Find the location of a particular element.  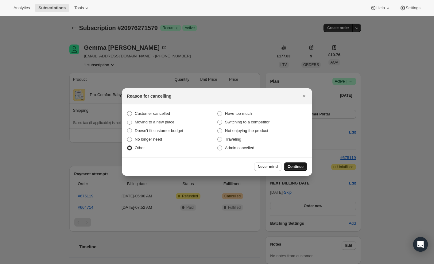

button: Settings is located at coordinates (410, 8).